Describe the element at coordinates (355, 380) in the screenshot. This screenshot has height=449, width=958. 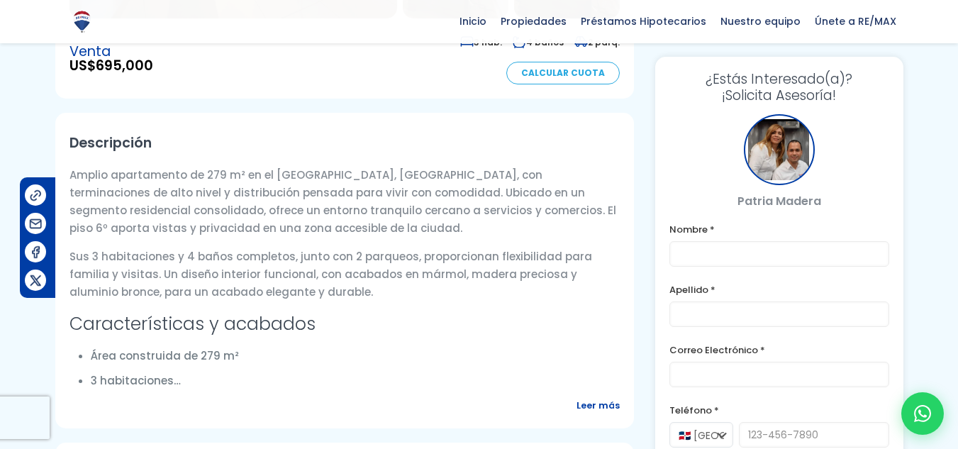
I see `li: 3 habitaciones` at that location.